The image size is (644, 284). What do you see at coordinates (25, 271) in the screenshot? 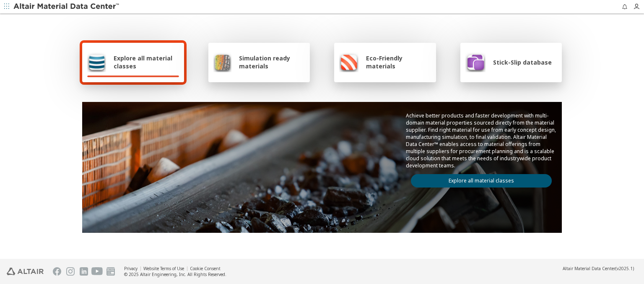
I see `img: Altair Engineering` at bounding box center [25, 271].